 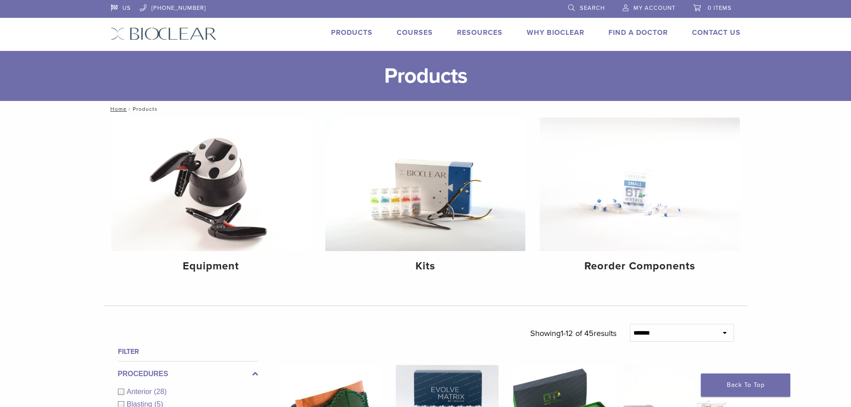 What do you see at coordinates (717, 33) in the screenshot?
I see `a: Contact Us` at bounding box center [717, 33].